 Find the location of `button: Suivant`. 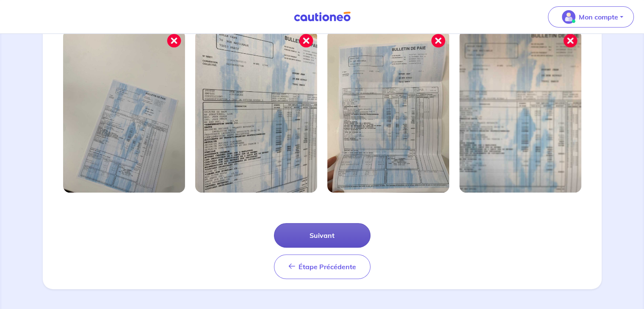

button: Suivant is located at coordinates (322, 236).